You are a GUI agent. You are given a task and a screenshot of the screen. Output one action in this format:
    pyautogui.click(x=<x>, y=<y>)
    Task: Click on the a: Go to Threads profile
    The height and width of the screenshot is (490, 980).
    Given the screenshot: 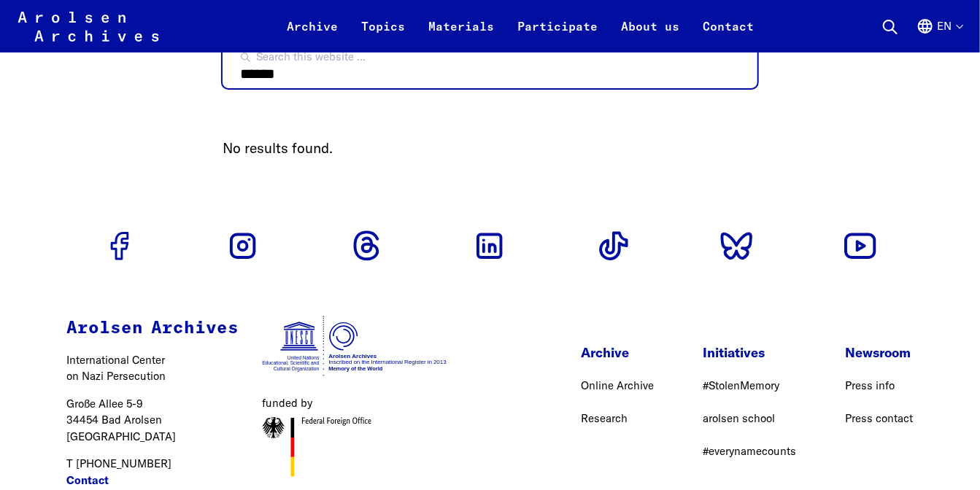 What is the action you would take?
    pyautogui.click(x=366, y=246)
    